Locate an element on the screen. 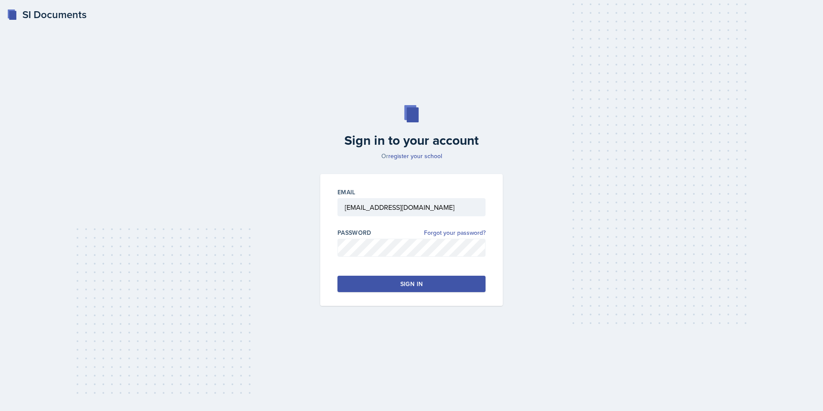 This screenshot has height=411, width=823. label: Email is located at coordinates (347, 192).